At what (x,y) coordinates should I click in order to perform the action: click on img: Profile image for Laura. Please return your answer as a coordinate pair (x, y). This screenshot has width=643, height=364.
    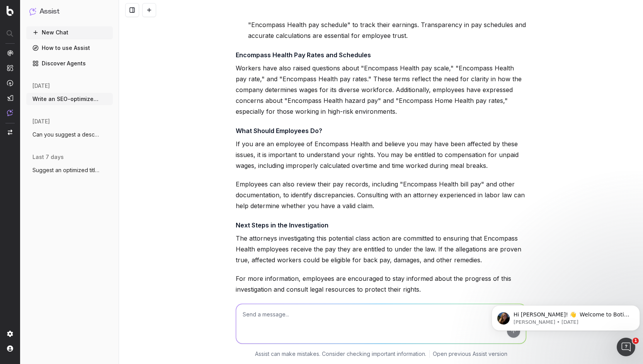
    Looking at the image, I should click on (15, 29).